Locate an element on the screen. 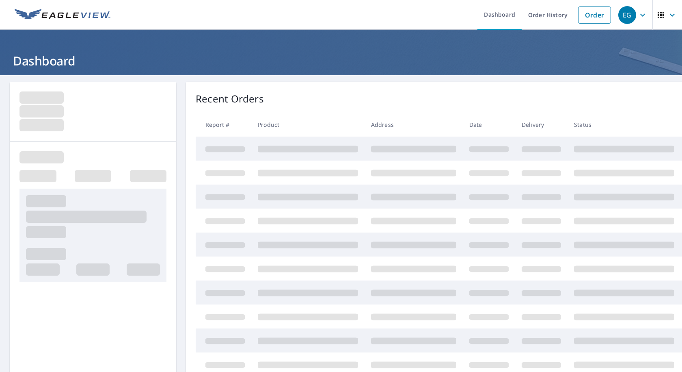 The width and height of the screenshot is (682, 372). p: Recent Orders is located at coordinates (230, 99).